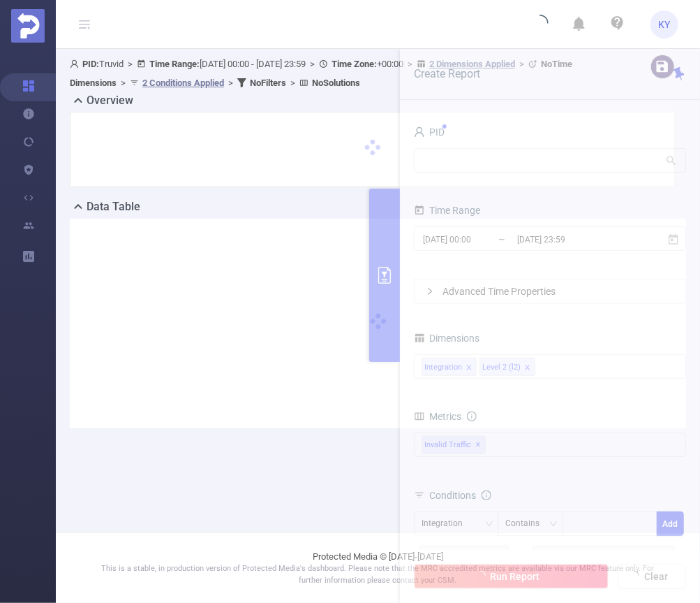 Image resolution: width=700 pixels, height=603 pixels. What do you see at coordinates (183, 83) in the screenshot?
I see `u: 2 Conditions Applied` at bounding box center [183, 83].